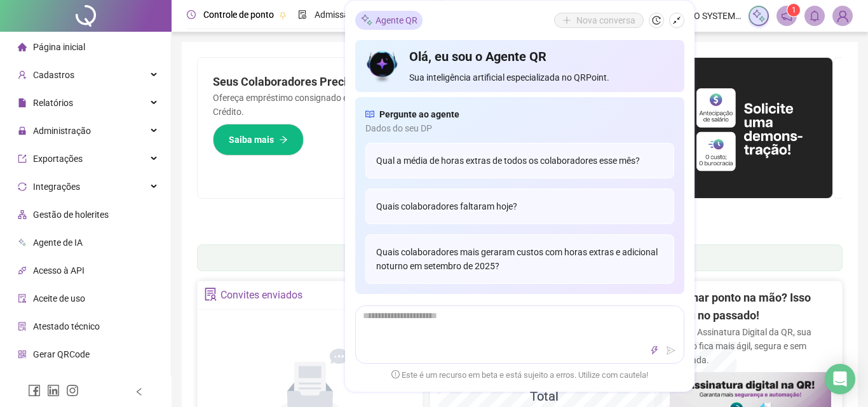 The image size is (868, 407). Describe the element at coordinates (191, 14) in the screenshot. I see `span: clock-circle` at that location.